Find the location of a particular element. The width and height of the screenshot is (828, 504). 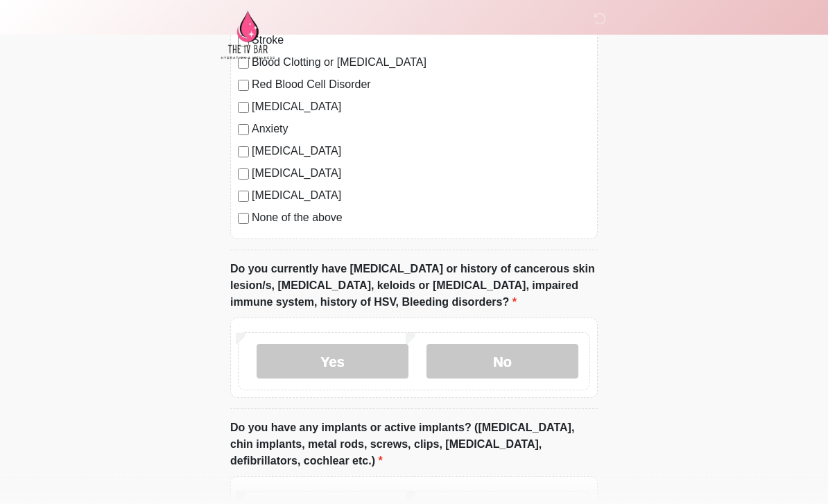

label: Red Blood Cell Disorder is located at coordinates (421, 85).